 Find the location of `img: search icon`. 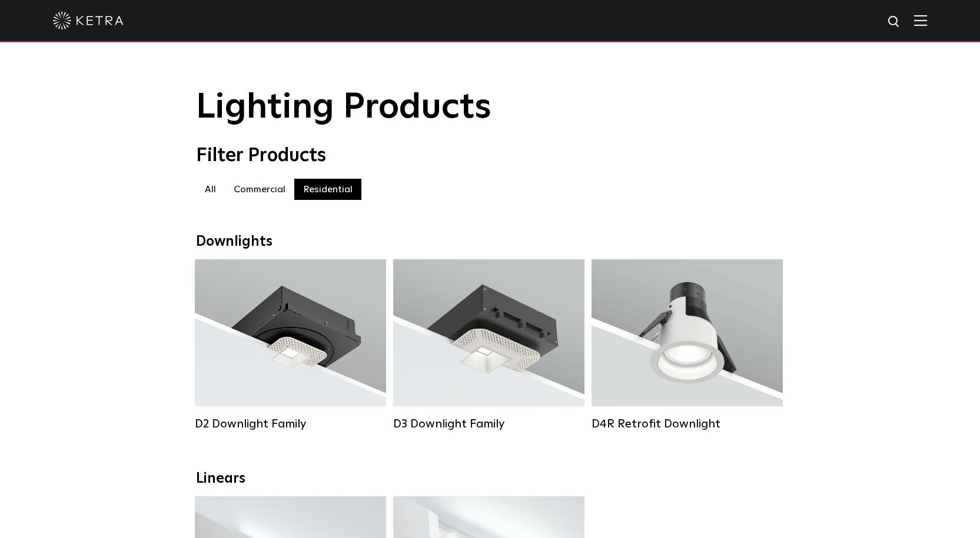

img: search icon is located at coordinates (894, 22).